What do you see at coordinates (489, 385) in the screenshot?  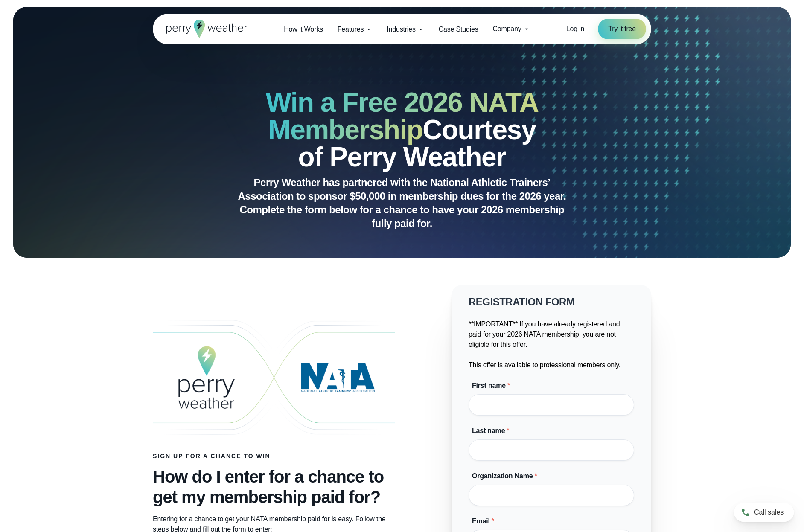 I see `span: First name` at bounding box center [489, 385].